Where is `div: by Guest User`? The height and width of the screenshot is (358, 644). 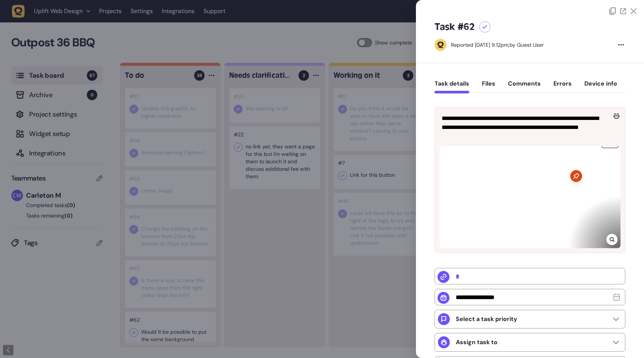 div: by Guest User is located at coordinates (497, 45).